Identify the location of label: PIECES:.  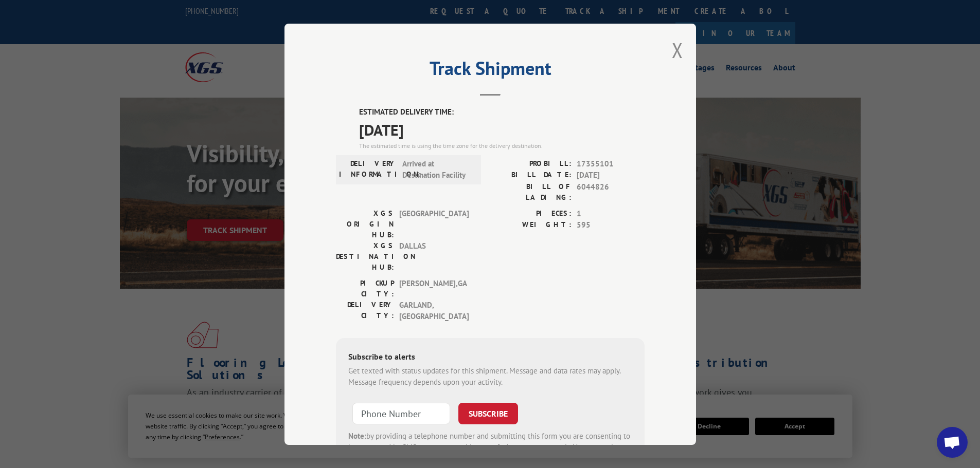
(531, 213).